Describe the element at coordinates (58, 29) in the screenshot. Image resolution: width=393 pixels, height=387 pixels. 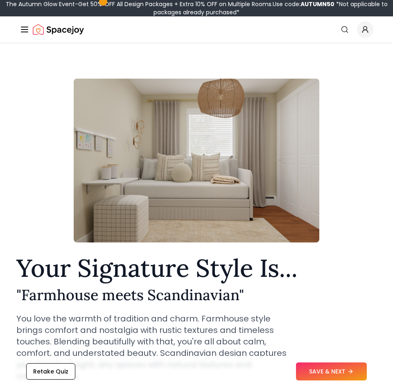
I see `a: Spacejoy` at that location.